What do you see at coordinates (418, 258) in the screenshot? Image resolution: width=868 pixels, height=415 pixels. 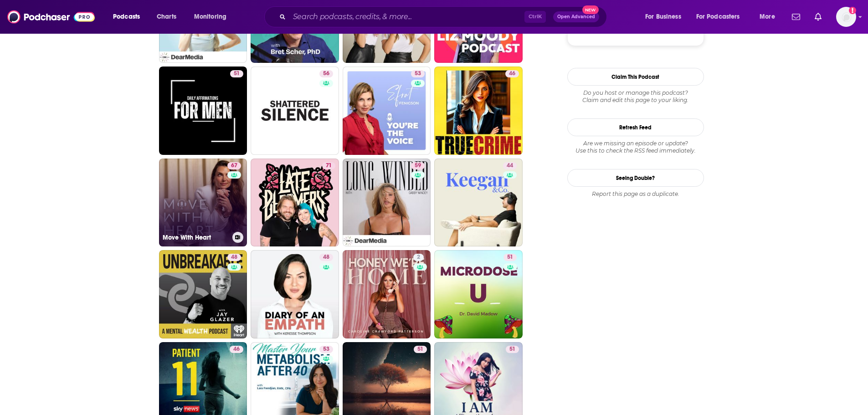 I see `span: 2` at bounding box center [418, 258].